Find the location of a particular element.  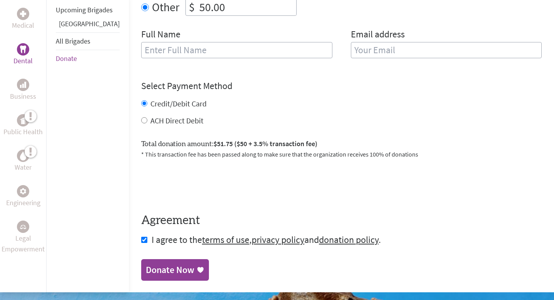

p: Business is located at coordinates (23, 96).